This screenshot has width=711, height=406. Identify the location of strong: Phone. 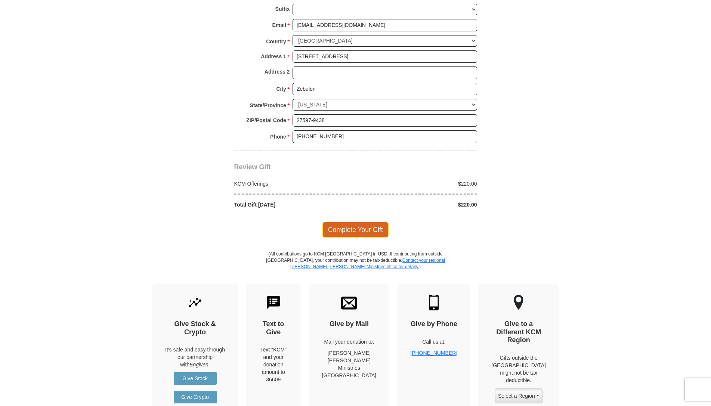
(278, 137).